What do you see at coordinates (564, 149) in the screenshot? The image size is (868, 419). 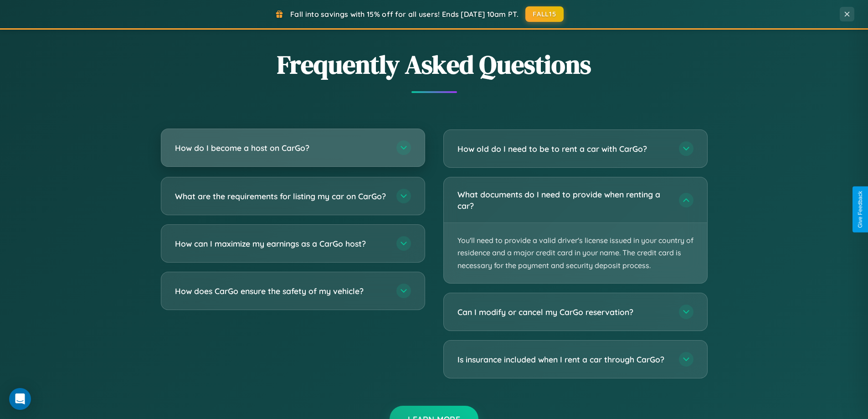 I see `h3: How old do I need to be to rent a car with CarGo?` at bounding box center [564, 149].